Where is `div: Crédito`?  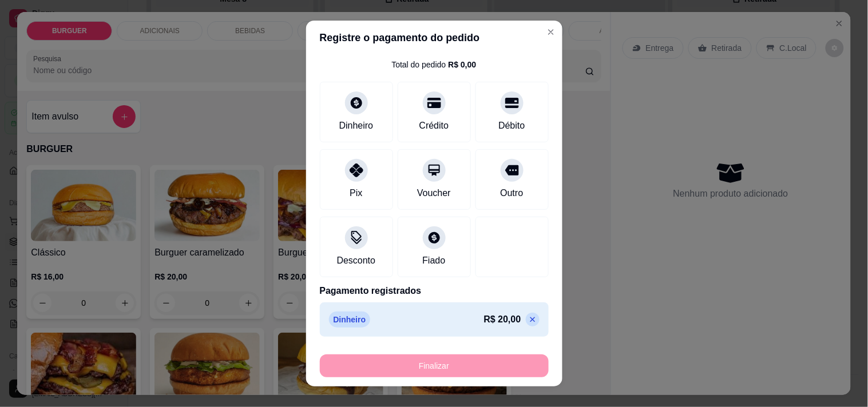 div: Crédito is located at coordinates (434, 126).